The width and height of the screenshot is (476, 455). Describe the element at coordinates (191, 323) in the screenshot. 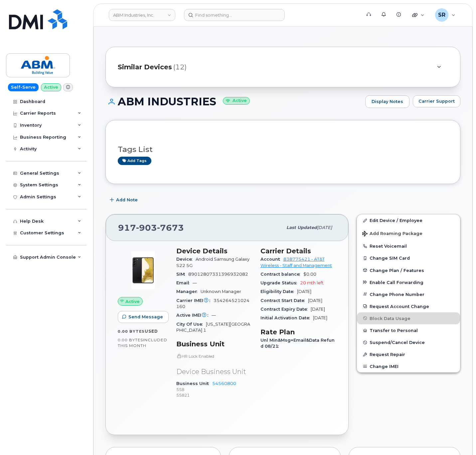

I see `span: City Of Use` at that location.